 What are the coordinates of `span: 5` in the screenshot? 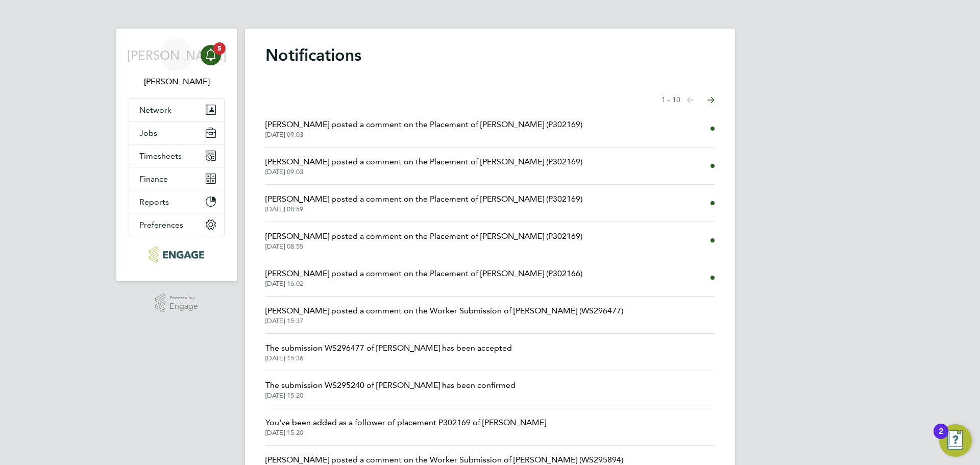 It's located at (219, 48).